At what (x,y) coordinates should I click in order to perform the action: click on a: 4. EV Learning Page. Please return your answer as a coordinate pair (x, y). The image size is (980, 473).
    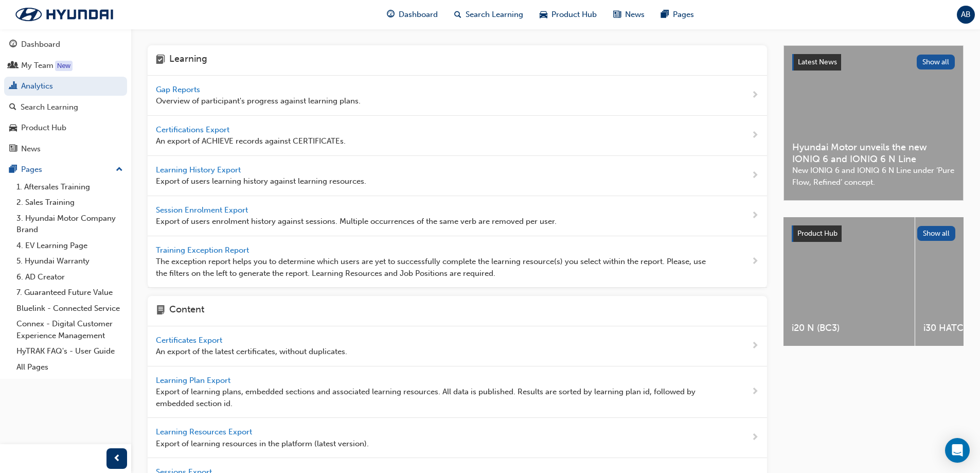
    Looking at the image, I should click on (69, 245).